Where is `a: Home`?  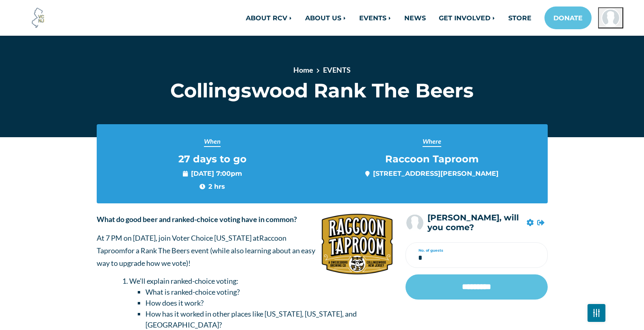
a: Home is located at coordinates (303, 70).